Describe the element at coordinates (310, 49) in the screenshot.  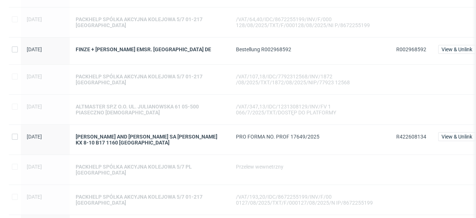
I see `div: Bestellung R002968592` at that location.